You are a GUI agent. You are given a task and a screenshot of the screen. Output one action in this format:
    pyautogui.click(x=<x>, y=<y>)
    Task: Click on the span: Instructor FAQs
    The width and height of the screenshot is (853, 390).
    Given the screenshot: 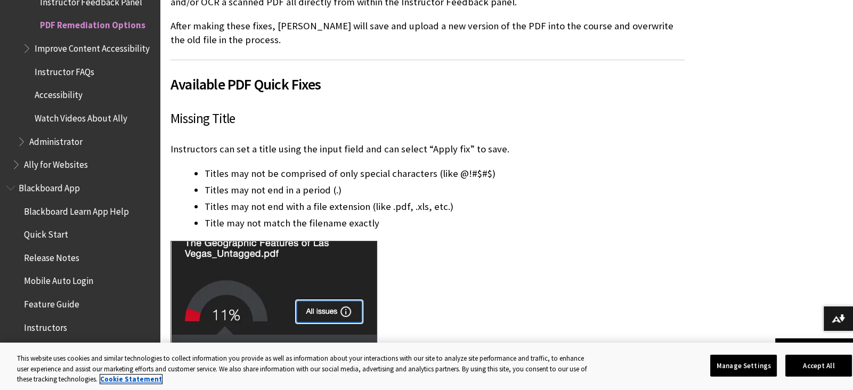 What is the action you would take?
    pyautogui.click(x=64, y=70)
    